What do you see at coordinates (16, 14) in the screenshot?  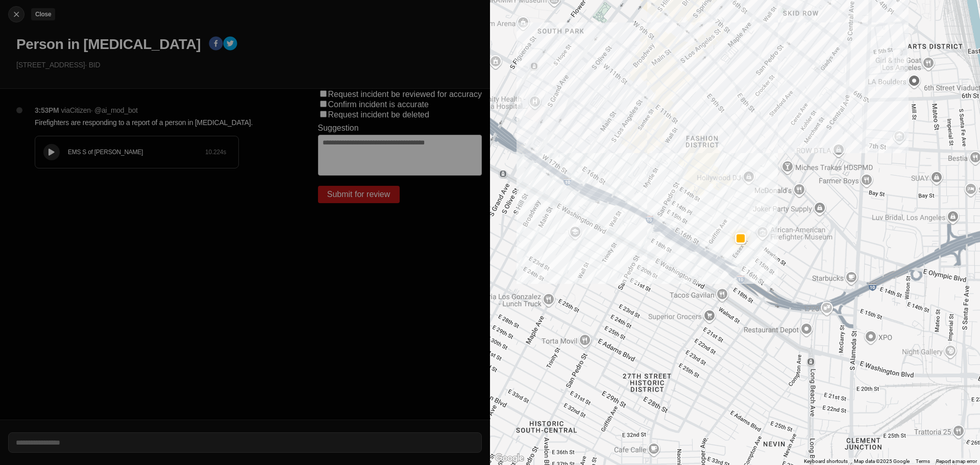 I see `button: cancelClose` at bounding box center [16, 14].